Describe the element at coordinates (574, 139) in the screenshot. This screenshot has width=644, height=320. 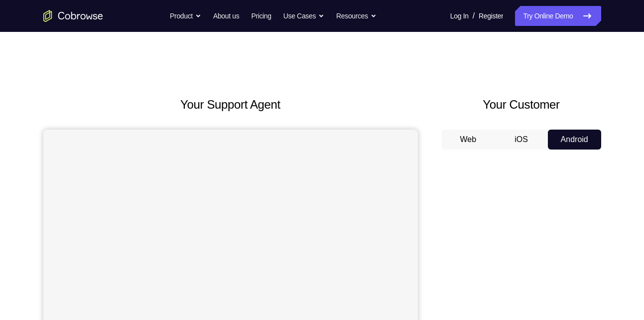
I see `button: Android` at that location.